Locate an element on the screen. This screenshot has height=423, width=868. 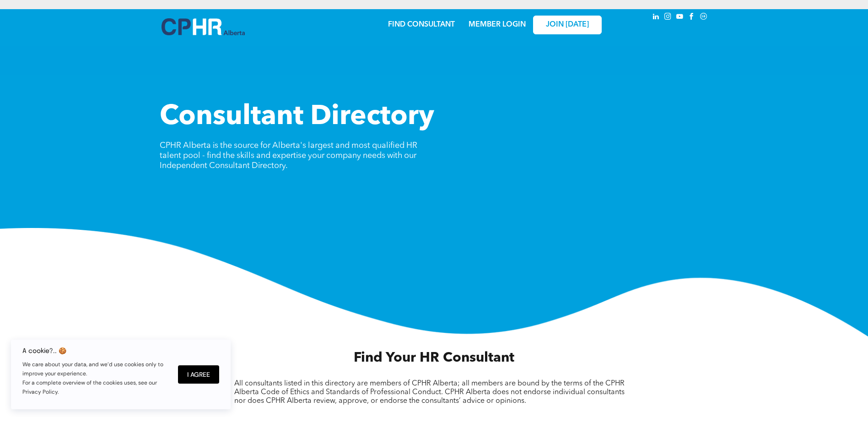
a: instagram is located at coordinates (668, 17).